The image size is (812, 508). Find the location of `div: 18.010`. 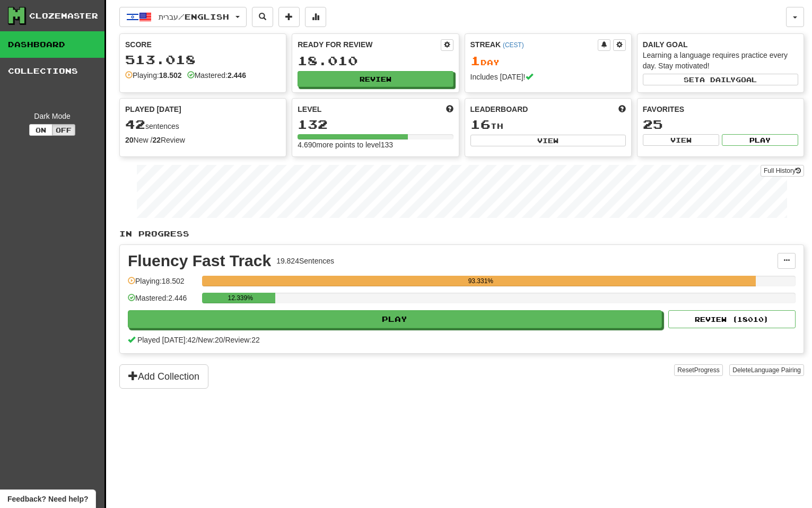

div: 18.010 is located at coordinates (375, 60).